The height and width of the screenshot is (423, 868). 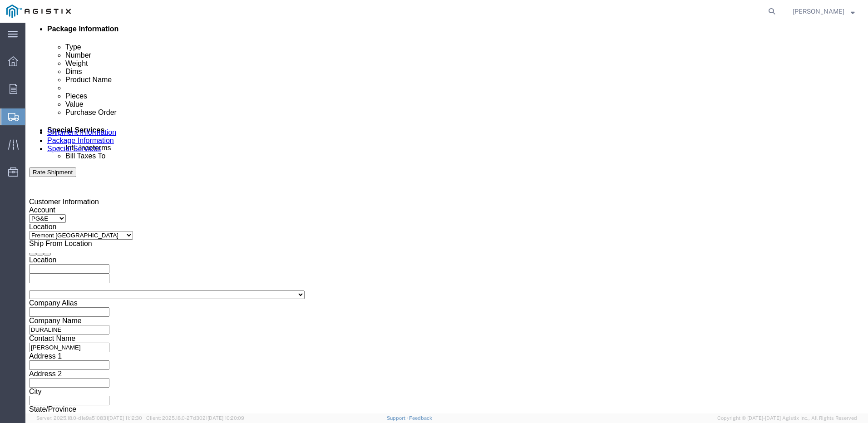 I want to click on span: Server: 2025.18.0-d1e9a510831, so click(x=89, y=419).